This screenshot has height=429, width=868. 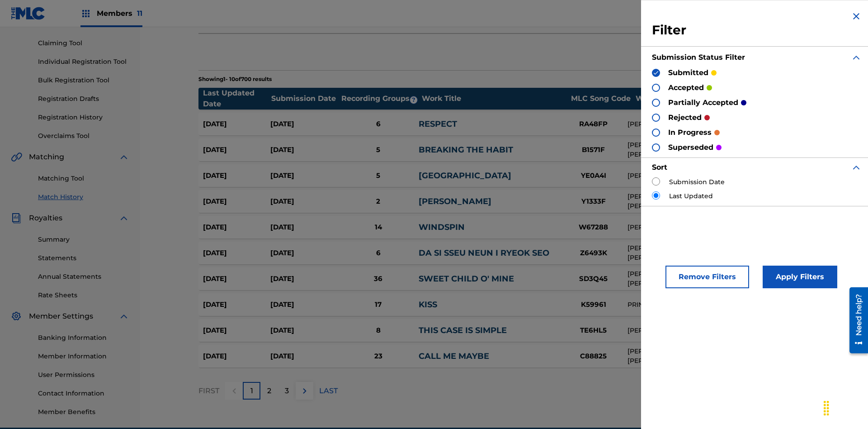 I want to click on div: YE0A4I, so click(x=593, y=175).